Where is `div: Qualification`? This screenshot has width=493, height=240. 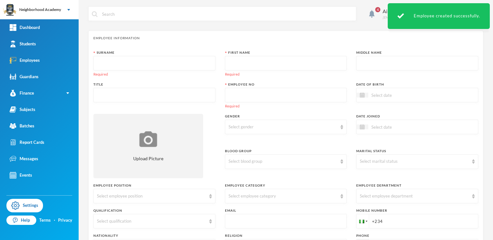
div: Qualification is located at coordinates (154, 210).